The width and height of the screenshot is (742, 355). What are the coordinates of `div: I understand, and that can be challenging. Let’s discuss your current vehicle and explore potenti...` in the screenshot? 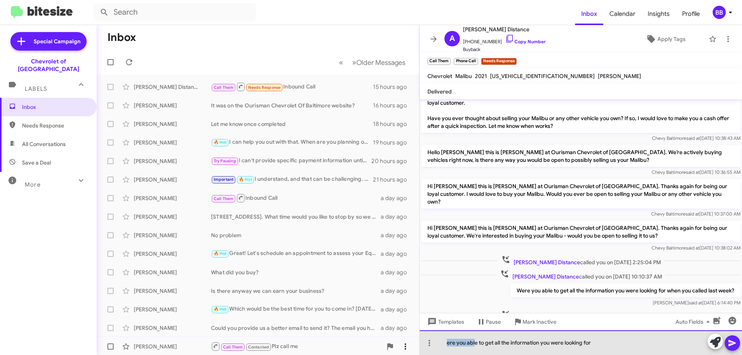 It's located at (292, 179).